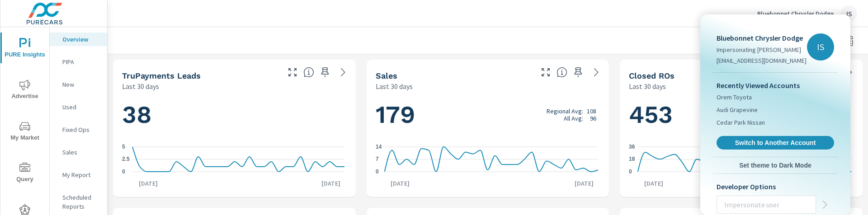 The height and width of the screenshot is (215, 868). Describe the element at coordinates (737, 110) in the screenshot. I see `span: Audi Grapevine` at that location.